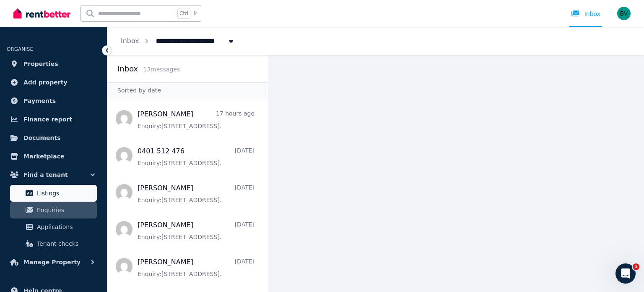  I want to click on span: Properties, so click(41, 64).